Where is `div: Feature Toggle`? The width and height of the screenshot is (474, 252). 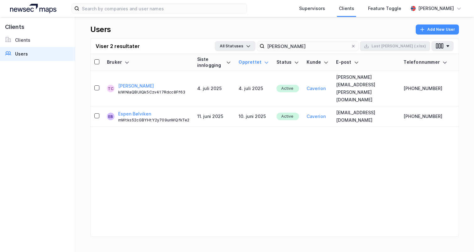
div: Feature Toggle is located at coordinates (385, 8).